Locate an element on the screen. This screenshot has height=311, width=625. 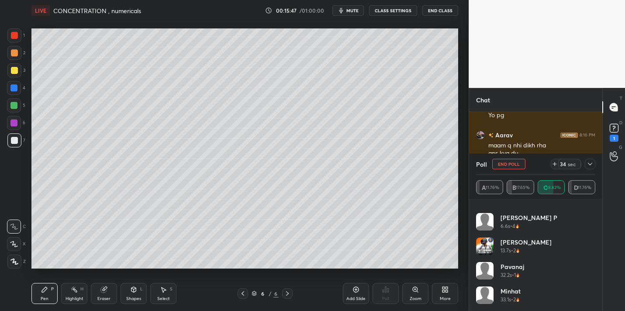
h5: 1 is located at coordinates (515, 275).